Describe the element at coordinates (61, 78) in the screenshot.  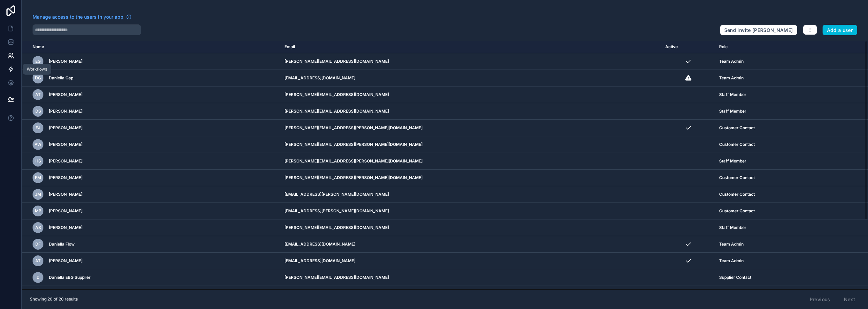
I see `span: Daniella Gap` at that location.